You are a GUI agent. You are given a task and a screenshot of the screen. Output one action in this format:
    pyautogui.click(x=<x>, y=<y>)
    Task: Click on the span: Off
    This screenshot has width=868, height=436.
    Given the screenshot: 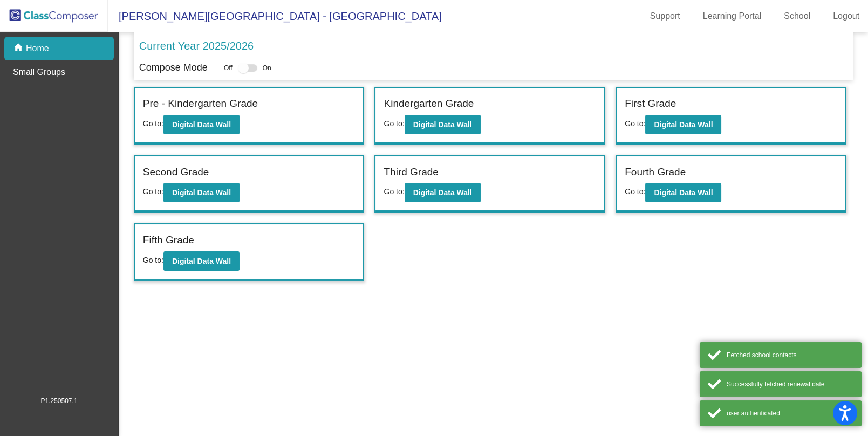 What is the action you would take?
    pyautogui.click(x=228, y=68)
    